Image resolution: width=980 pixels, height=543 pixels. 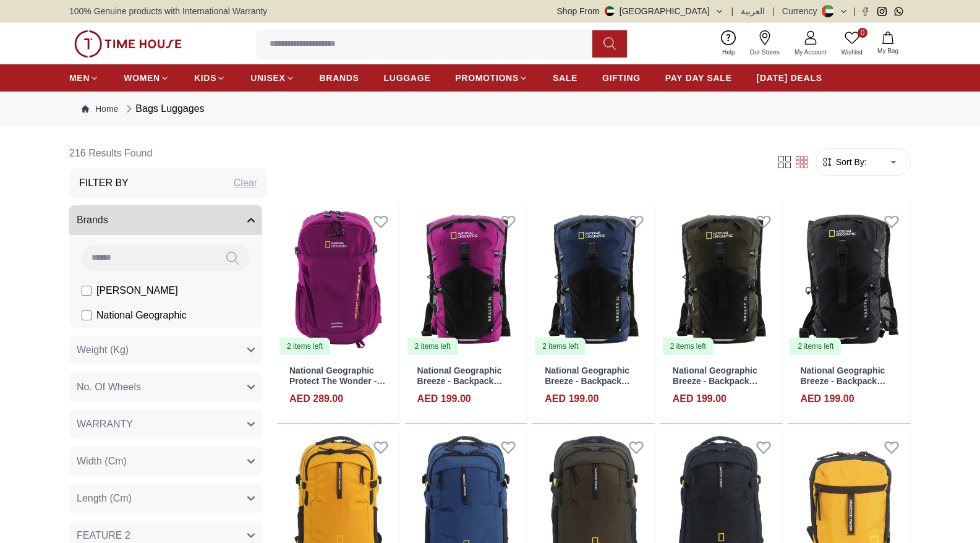 What do you see at coordinates (566, 78) in the screenshot?
I see `a: SALE` at bounding box center [566, 78].